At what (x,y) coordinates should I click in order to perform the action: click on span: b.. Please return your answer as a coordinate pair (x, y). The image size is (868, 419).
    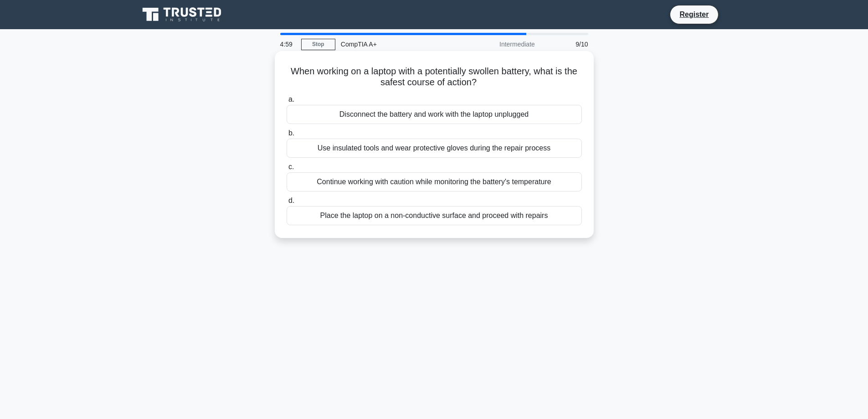
    Looking at the image, I should click on (291, 133).